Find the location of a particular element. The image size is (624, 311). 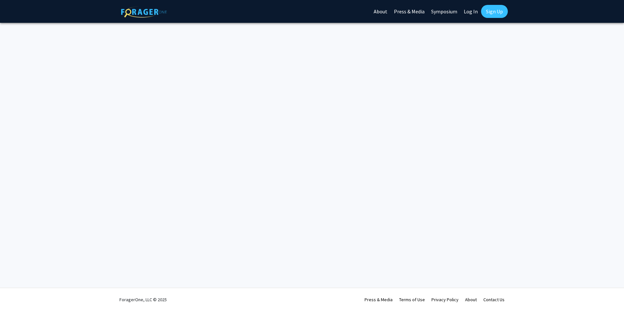

a: About is located at coordinates (471, 300).